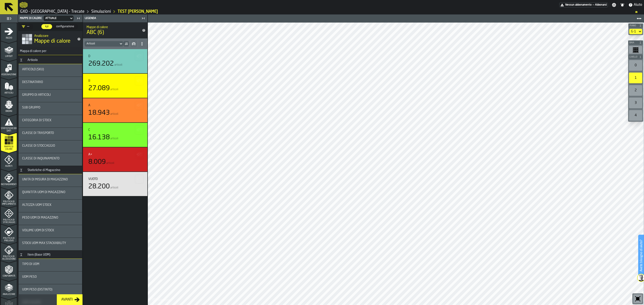  Describe the element at coordinates (50, 171) in the screenshot. I see `h3: title-section-Statistiche di Magazzino` at that location.